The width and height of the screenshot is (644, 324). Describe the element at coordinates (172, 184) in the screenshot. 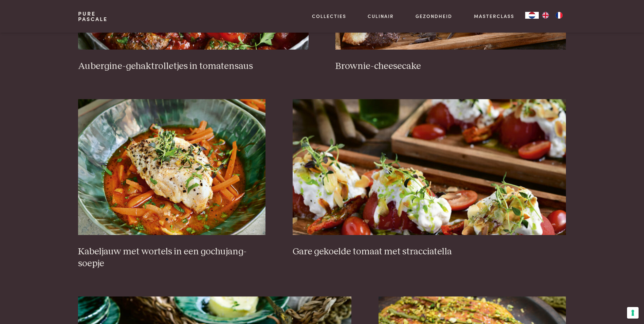

I see `a: Kabeljauw met wortels in een gochujang-soepje Kabeljauw met wortels in een gochujang-soepje` at that location.